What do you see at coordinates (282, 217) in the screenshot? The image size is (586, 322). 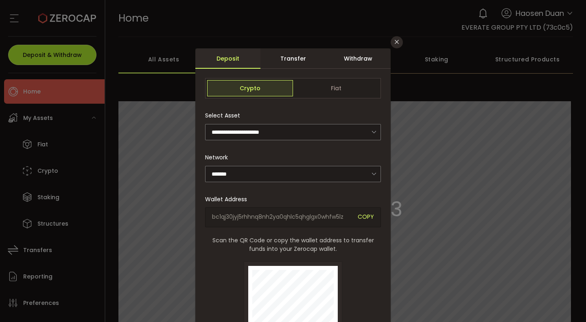 I see `span: bc1qj30jyj5rhhnq8nh2ya0qhlc5qhglgx0whfw5lz` at bounding box center [282, 217].